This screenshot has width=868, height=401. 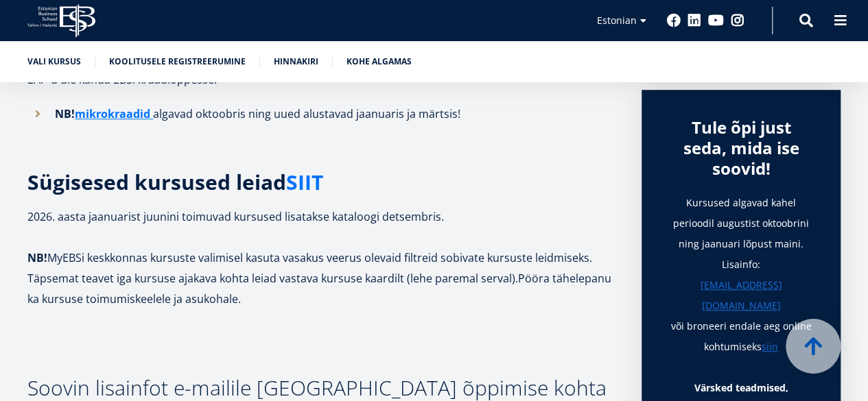 I want to click on strong: Sügisesed kursused leiad, so click(x=175, y=182).